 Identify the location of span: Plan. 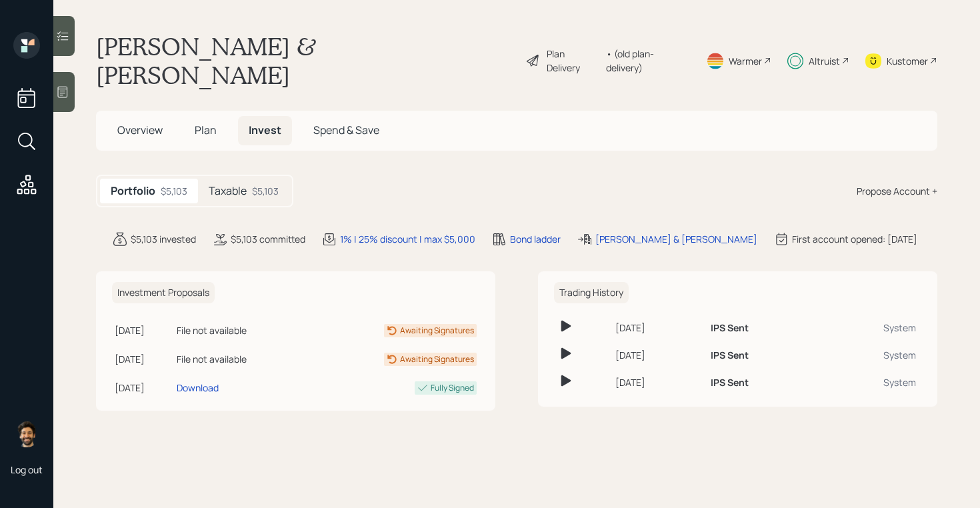
(206, 130).